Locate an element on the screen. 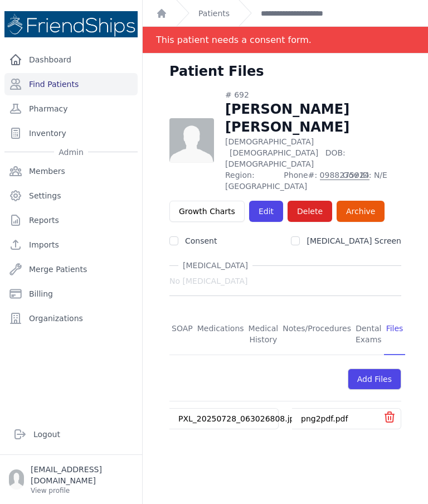 This screenshot has width=428, height=504. a: Notes/Procedures is located at coordinates (316, 335).